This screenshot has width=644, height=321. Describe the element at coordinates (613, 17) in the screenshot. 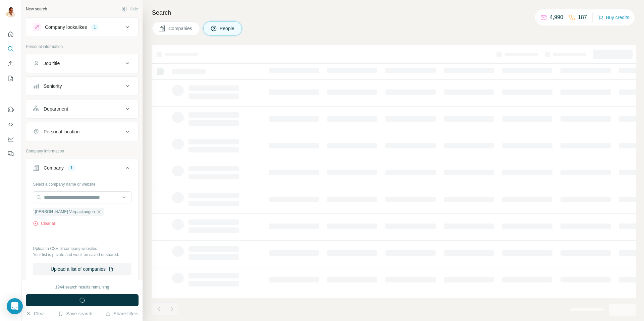

I see `button: Buy credits` at that location.